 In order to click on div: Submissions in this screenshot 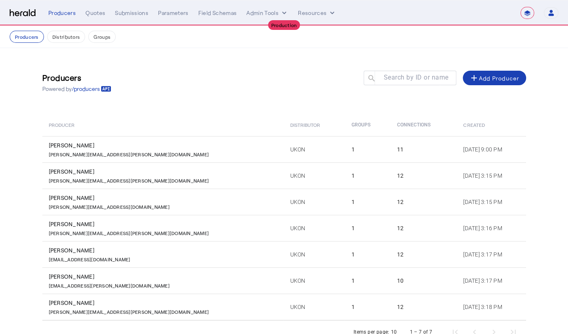, I will do `click(131, 13)`.